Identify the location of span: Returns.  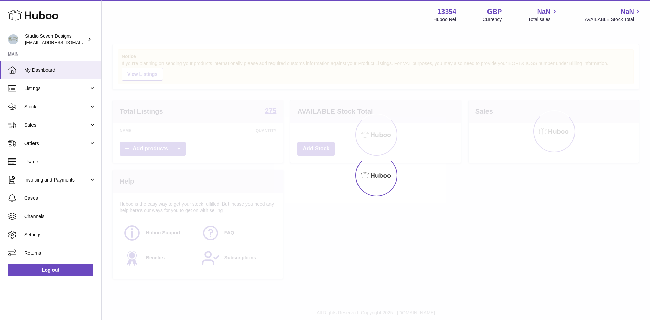
(60, 253).